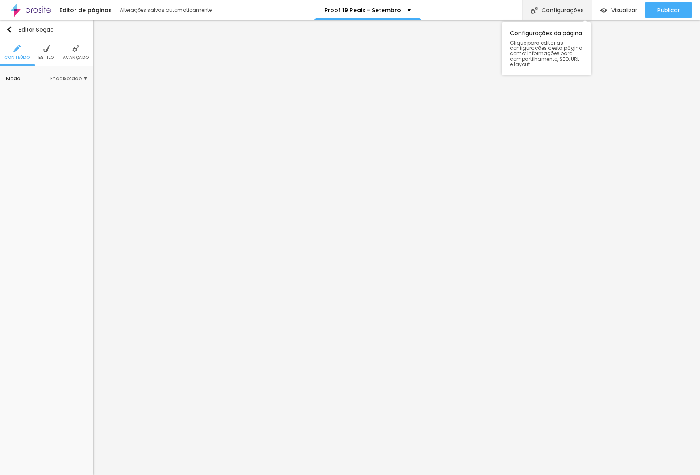 The height and width of the screenshot is (475, 700). I want to click on p: Proof 19 Reais - Setembro, so click(363, 10).